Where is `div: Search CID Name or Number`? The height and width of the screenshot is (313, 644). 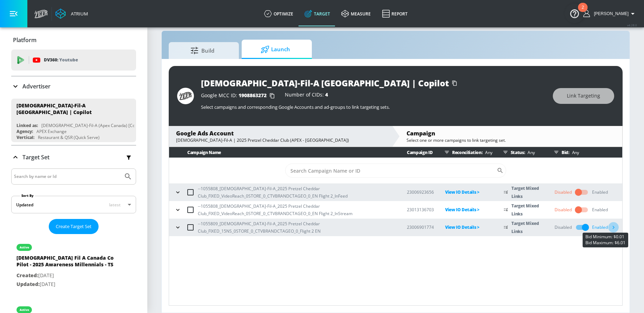 div: Search CID Name or Number is located at coordinates (396, 170).